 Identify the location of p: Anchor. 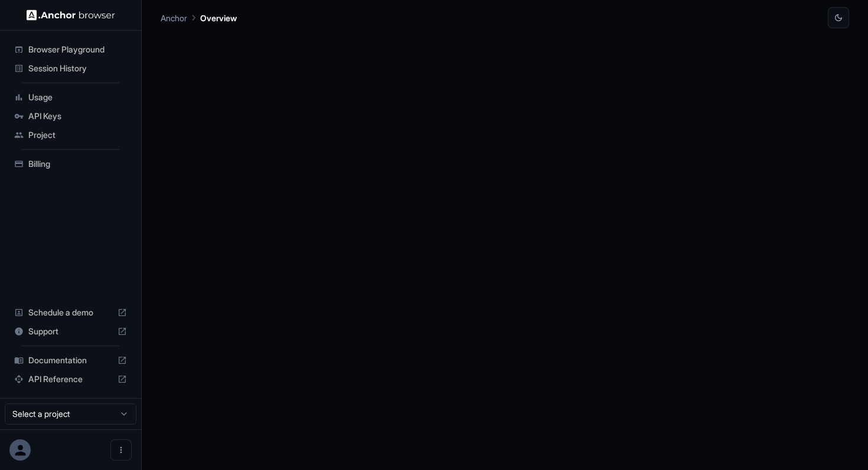
(173, 17).